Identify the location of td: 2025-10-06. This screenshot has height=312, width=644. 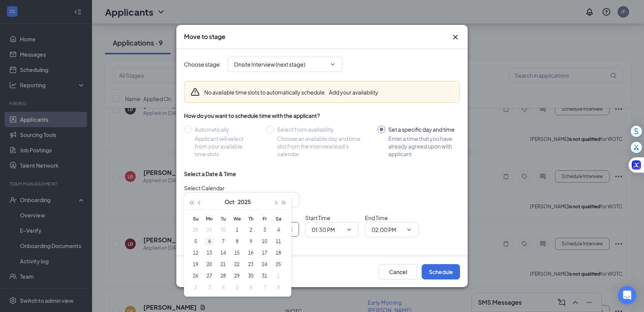
(209, 242).